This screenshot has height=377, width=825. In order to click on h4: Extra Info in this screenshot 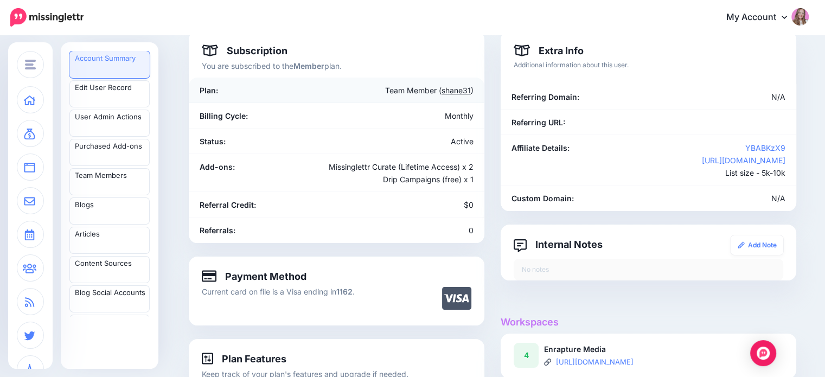, I will do `click(548, 50)`.